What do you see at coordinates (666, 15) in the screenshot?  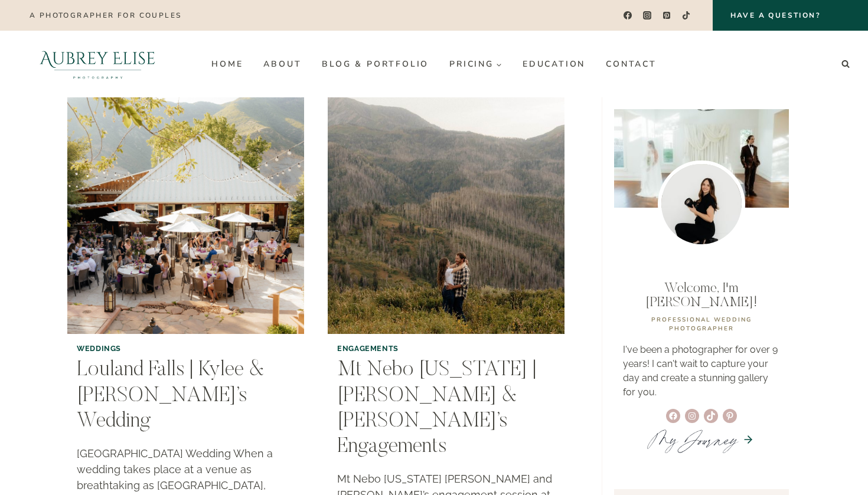 I see `a: Pinterest` at bounding box center [666, 15].